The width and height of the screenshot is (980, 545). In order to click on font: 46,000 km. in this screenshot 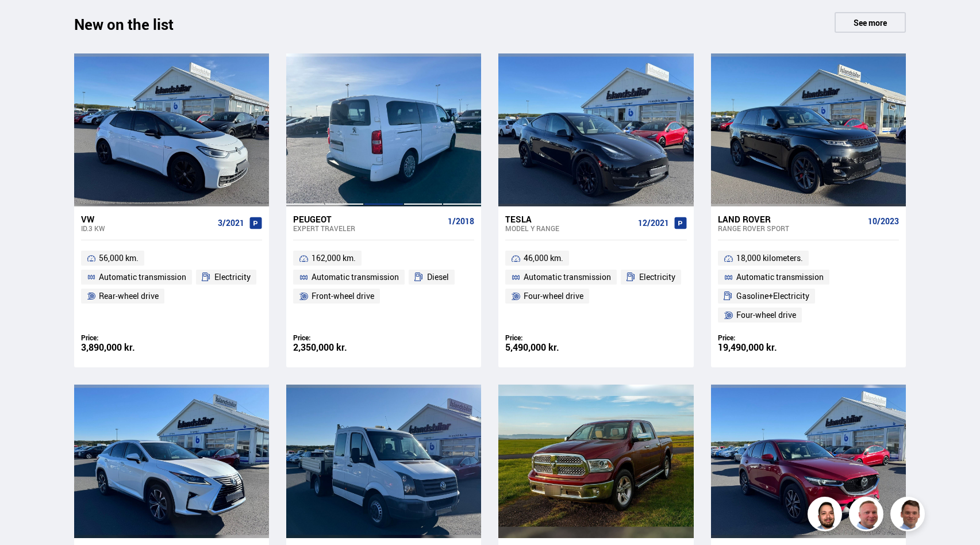, I will do `click(543, 258)`.